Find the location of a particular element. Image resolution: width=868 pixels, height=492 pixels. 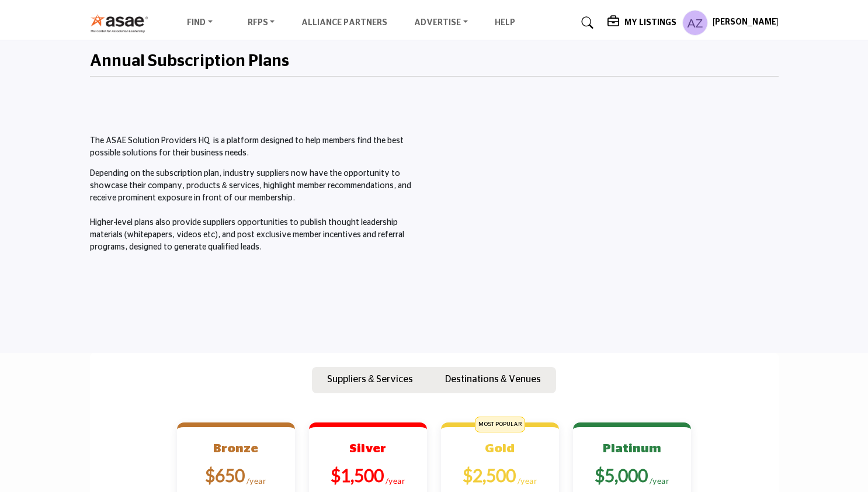

h5: My Listings is located at coordinates (650, 22).